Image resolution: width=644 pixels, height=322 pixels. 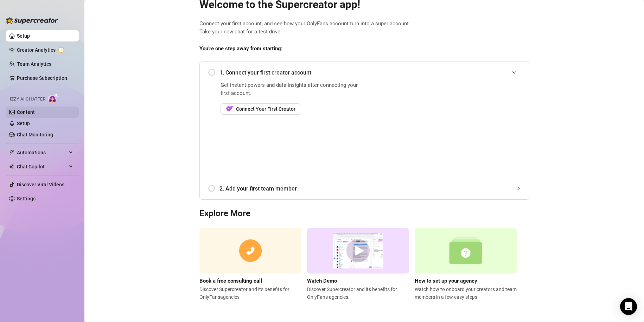 What do you see at coordinates (364, 214) in the screenshot?
I see `h3: Explore More` at bounding box center [364, 214].